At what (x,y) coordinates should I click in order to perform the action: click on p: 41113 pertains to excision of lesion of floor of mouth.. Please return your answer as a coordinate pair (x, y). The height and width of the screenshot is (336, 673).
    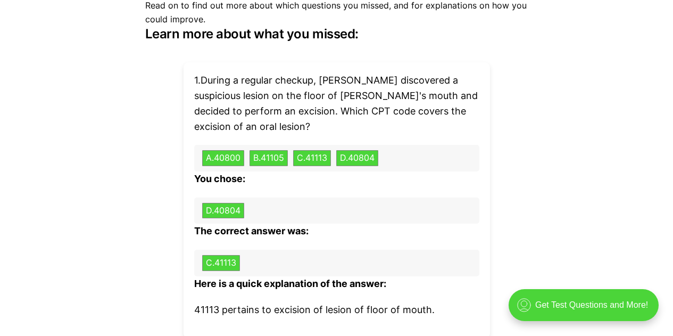
    Looking at the image, I should click on (337, 310).